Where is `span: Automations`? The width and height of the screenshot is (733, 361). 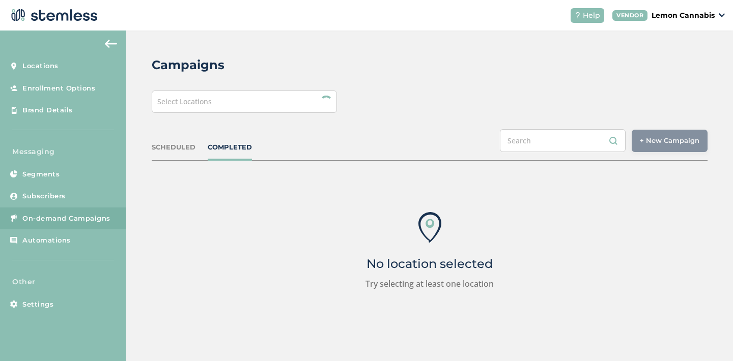 span: Automations is located at coordinates (46, 241).